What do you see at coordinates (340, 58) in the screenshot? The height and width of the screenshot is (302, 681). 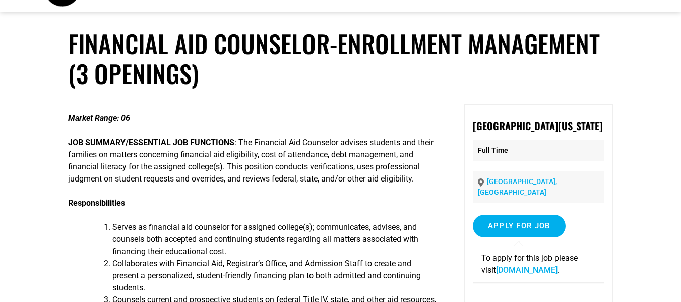 I see `h1: Financial Aid Counselor-Enrollment Management (3 Openings)` at bounding box center [340, 58].